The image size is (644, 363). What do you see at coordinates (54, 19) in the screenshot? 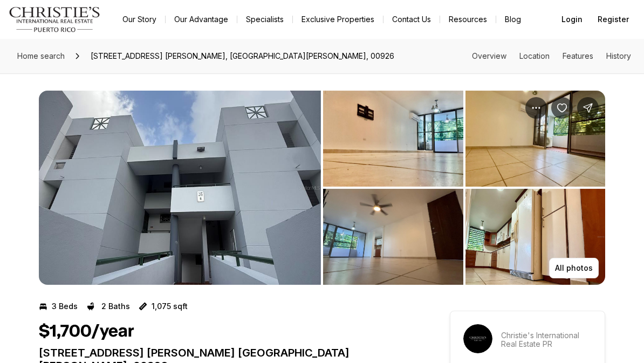
I see `img: logo` at bounding box center [54, 19].